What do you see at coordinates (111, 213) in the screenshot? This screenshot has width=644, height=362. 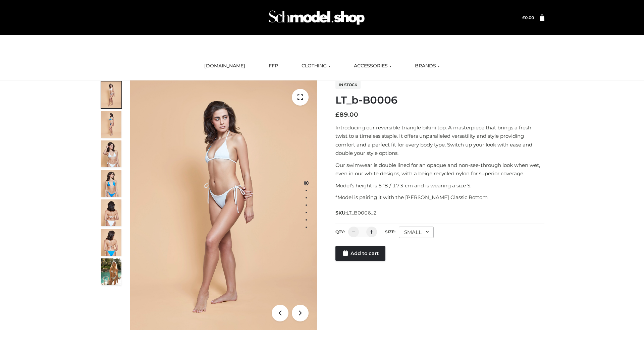 I see `img: ArielClassicBikiniTop_CloudNine_AzureSky_OW114ECO_7-scaled.jpg` at bounding box center [111, 213].